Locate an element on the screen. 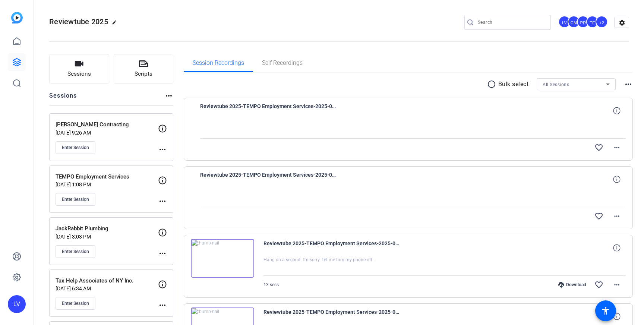  span: All Sessions is located at coordinates (556, 84).